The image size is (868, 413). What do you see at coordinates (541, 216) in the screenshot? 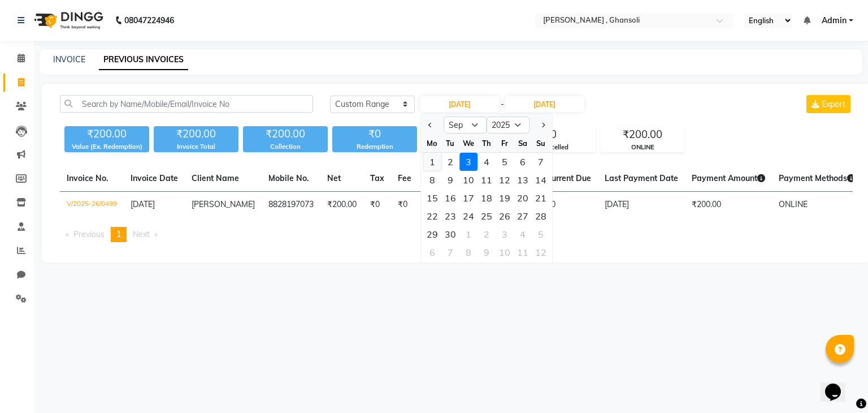
I see `div: 28` at bounding box center [541, 216].